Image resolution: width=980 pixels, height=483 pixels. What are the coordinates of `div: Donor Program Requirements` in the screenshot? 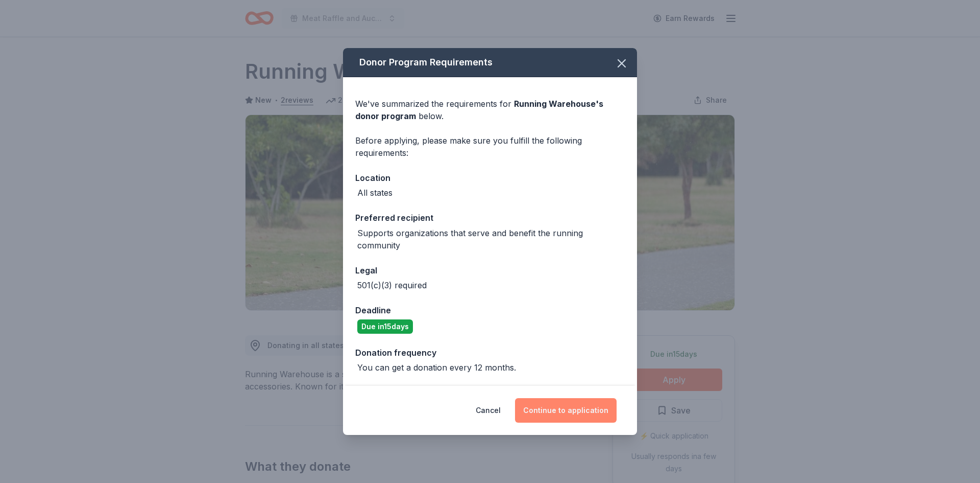 It's located at (490, 62).